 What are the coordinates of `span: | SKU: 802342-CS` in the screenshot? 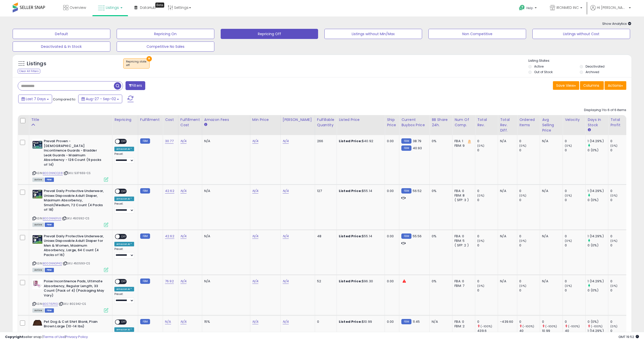 It's located at (72, 304).